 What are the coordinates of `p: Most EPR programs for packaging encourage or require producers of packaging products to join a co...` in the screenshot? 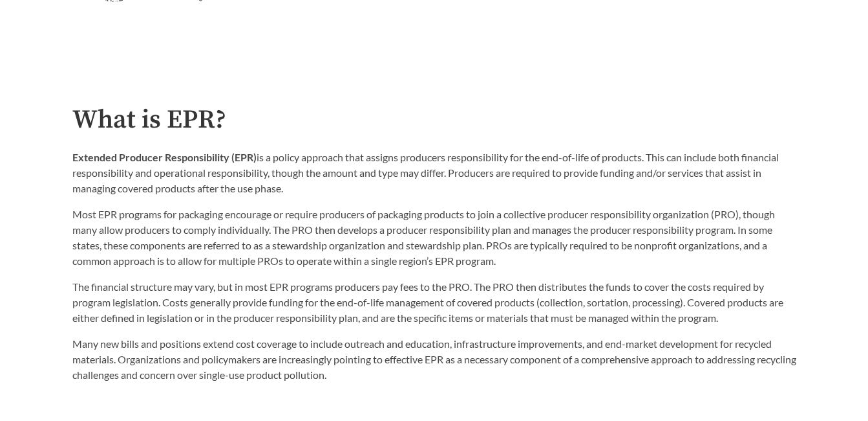 It's located at (434, 238).